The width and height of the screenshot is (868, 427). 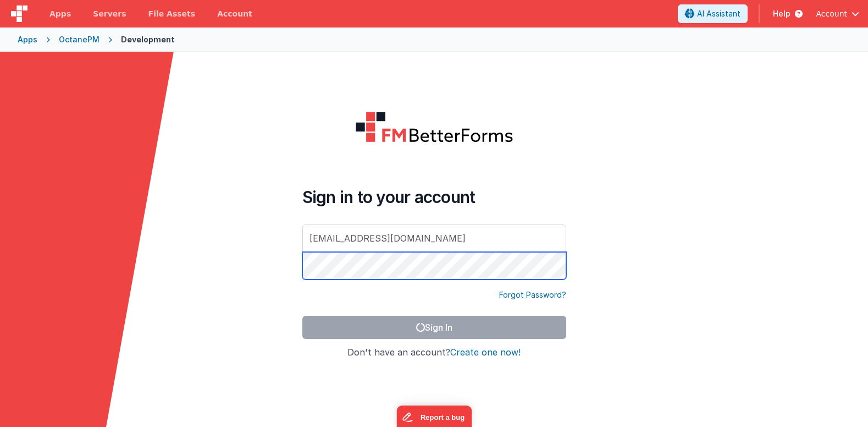 I want to click on button: Sign In, so click(x=434, y=328).